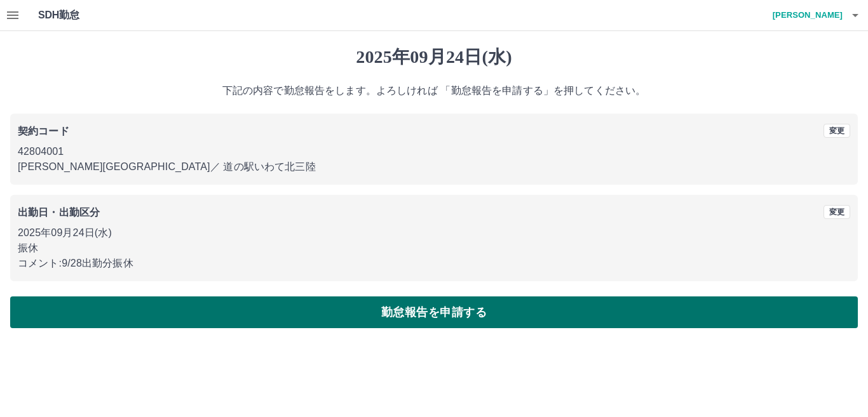 The image size is (868, 417). What do you see at coordinates (434, 91) in the screenshot?
I see `p: 下記の内容で勤怠報告をします。よろしければ 「勤怠報告を申請する」を押してください。` at bounding box center [434, 91].